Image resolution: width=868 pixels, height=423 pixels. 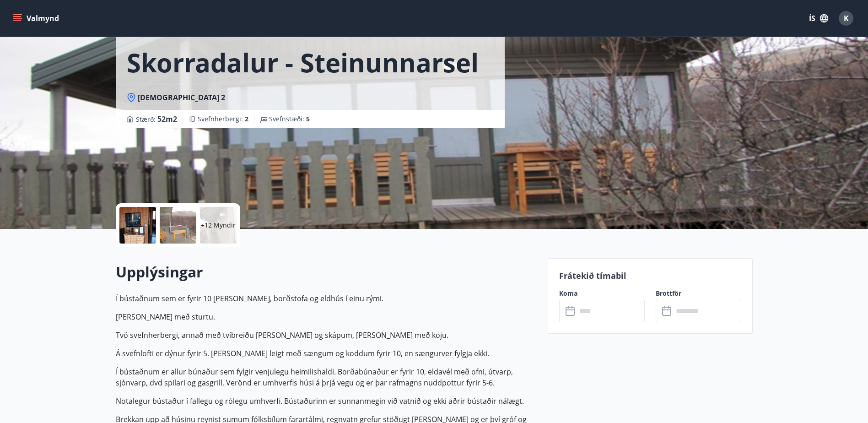 I want to click on span: Stærð :, so click(x=157, y=119).